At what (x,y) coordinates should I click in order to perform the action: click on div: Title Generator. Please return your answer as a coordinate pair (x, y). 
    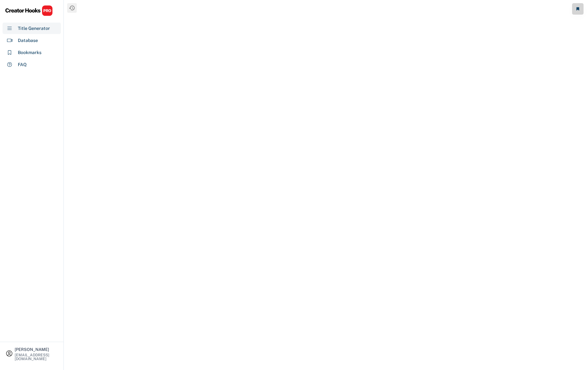
    Looking at the image, I should click on (34, 28).